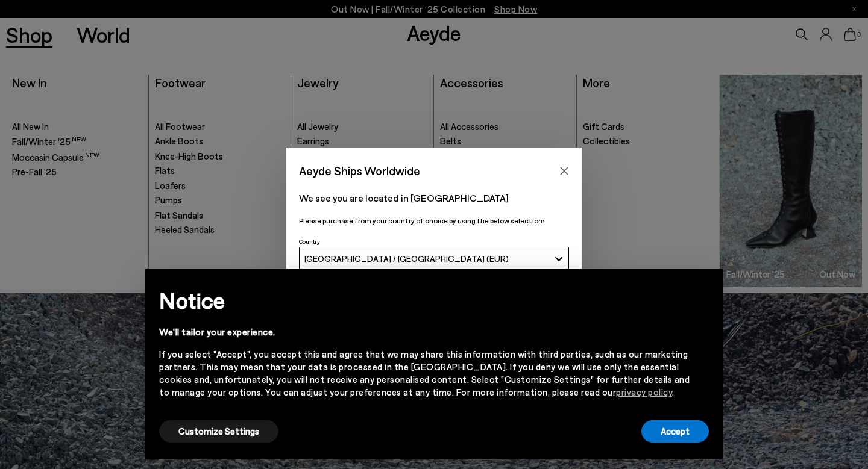  Describe the element at coordinates (425, 301) in the screenshot. I see `h2: Notice` at that location.